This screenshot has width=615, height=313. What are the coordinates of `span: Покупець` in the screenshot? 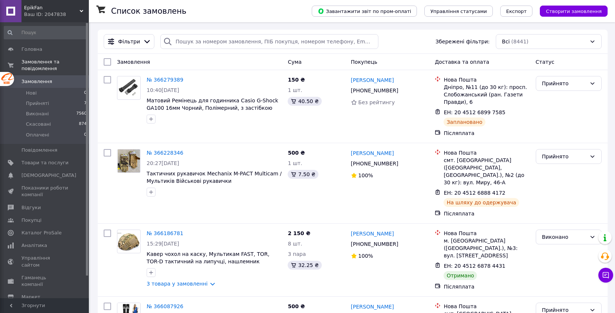 It's located at (364, 62).